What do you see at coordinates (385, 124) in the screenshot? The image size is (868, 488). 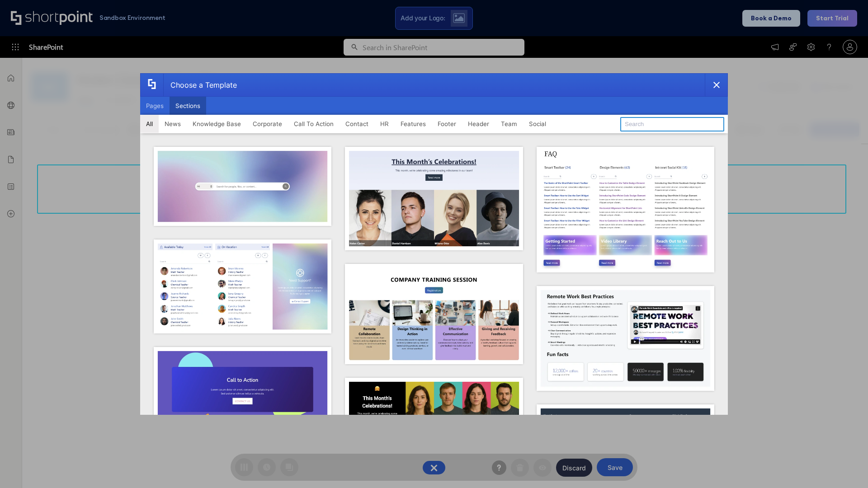 I see `button: HR` at bounding box center [385, 124].